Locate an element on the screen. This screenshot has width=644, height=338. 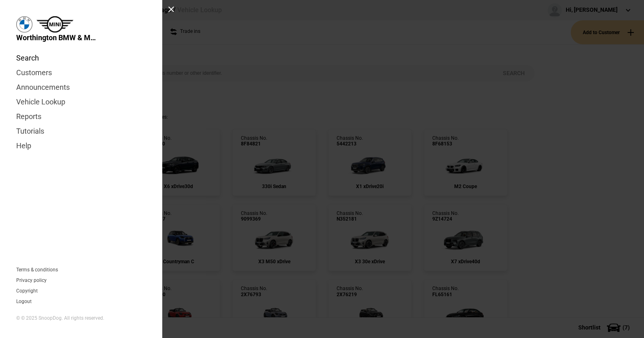
a: Copyright is located at coordinates (27, 290).